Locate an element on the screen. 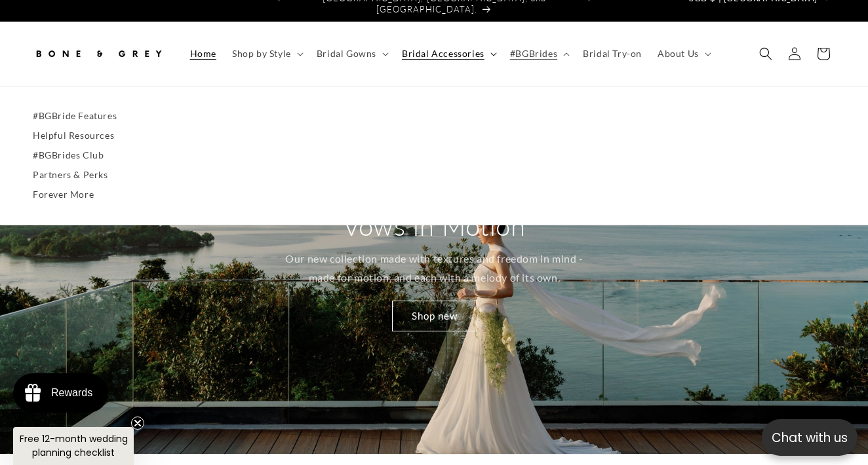  div: Rewards is located at coordinates (72, 393).